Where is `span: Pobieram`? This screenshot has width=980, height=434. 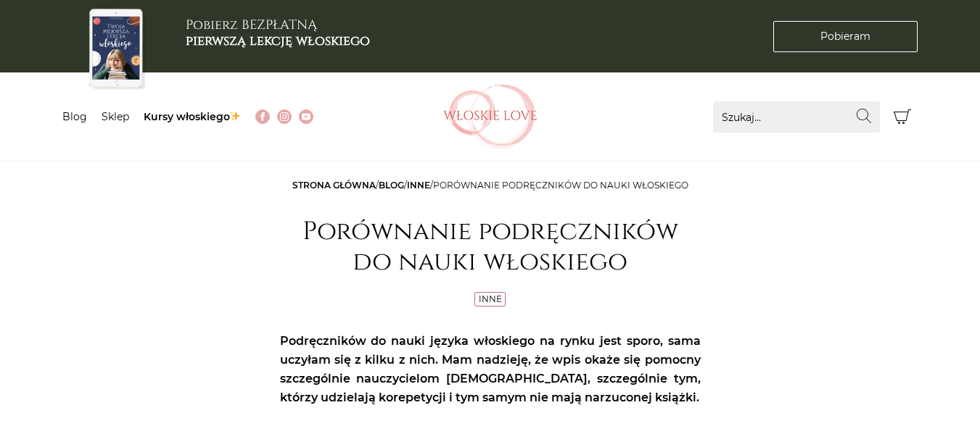 span: Pobieram is located at coordinates (845, 36).